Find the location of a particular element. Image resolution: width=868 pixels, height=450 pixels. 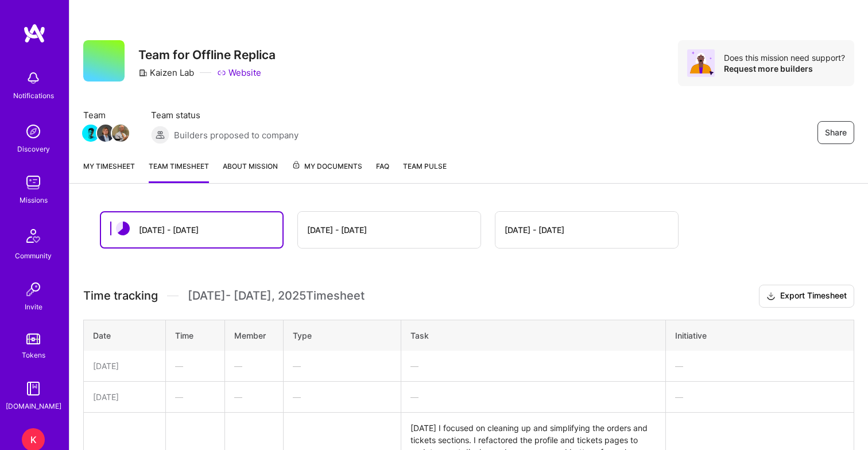

img: bell is located at coordinates (33, 78).